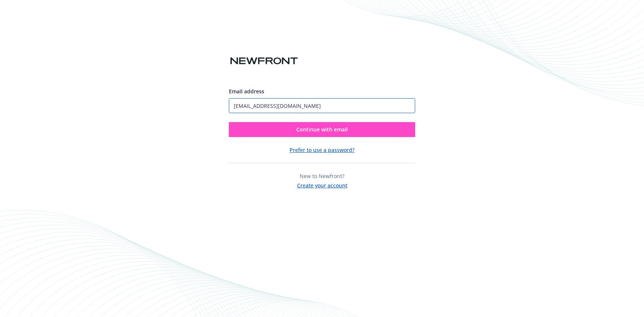 The height and width of the screenshot is (317, 644). Describe the element at coordinates (322, 176) in the screenshot. I see `span: New to Newfront?` at that location.